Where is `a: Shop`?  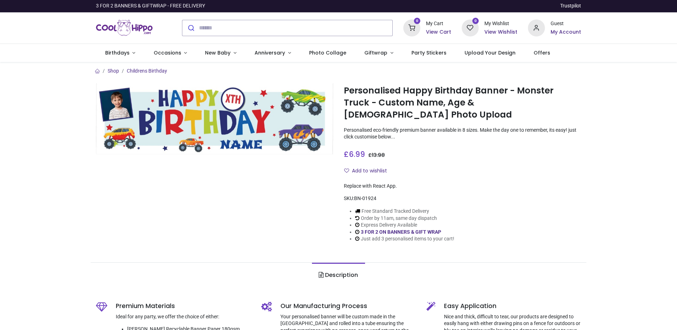 a: Shop is located at coordinates (113, 71).